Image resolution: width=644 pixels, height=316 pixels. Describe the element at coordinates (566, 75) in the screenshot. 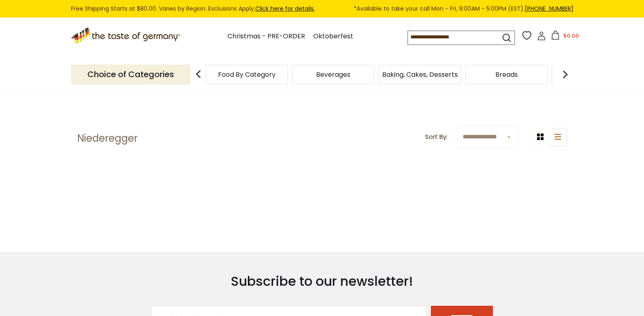

I see `img: next arrow` at that location.